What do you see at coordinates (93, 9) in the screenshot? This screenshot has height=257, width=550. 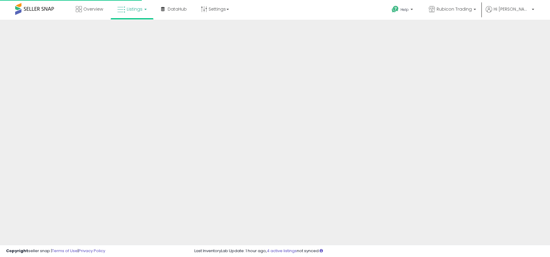 I see `span: Overview` at bounding box center [93, 9].